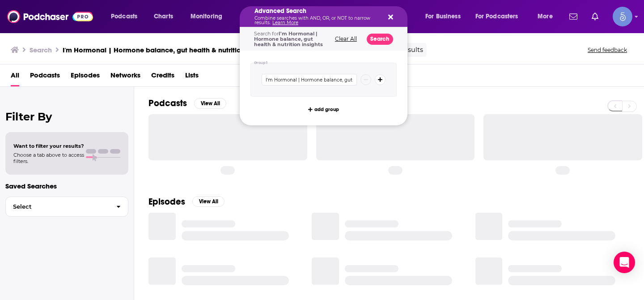  What do you see at coordinates (168, 103) in the screenshot?
I see `h2: Podcasts` at bounding box center [168, 103].